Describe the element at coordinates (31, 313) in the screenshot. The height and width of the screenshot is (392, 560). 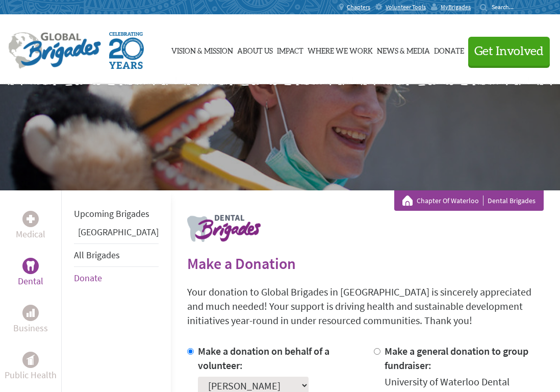
I see `div: Business` at that location.